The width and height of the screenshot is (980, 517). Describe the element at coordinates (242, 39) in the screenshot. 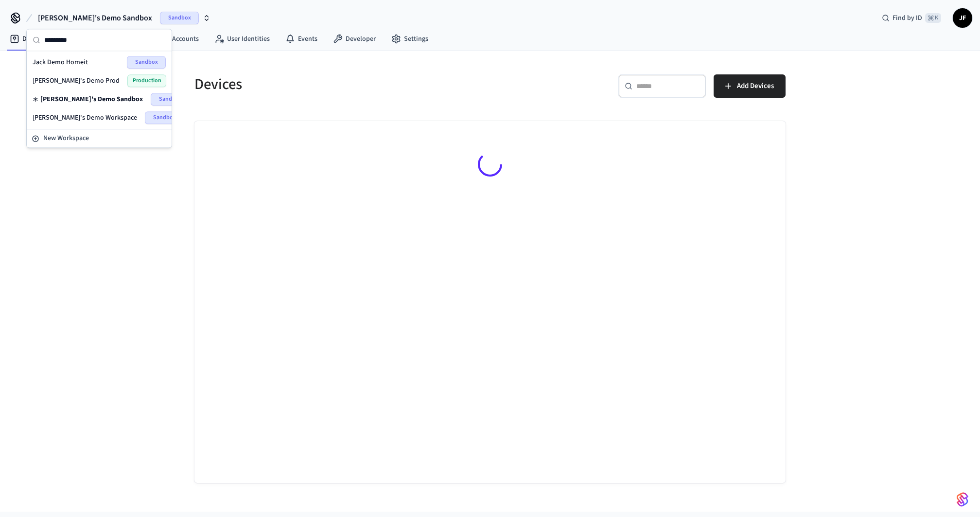

I see `a: User Identities` at that location.